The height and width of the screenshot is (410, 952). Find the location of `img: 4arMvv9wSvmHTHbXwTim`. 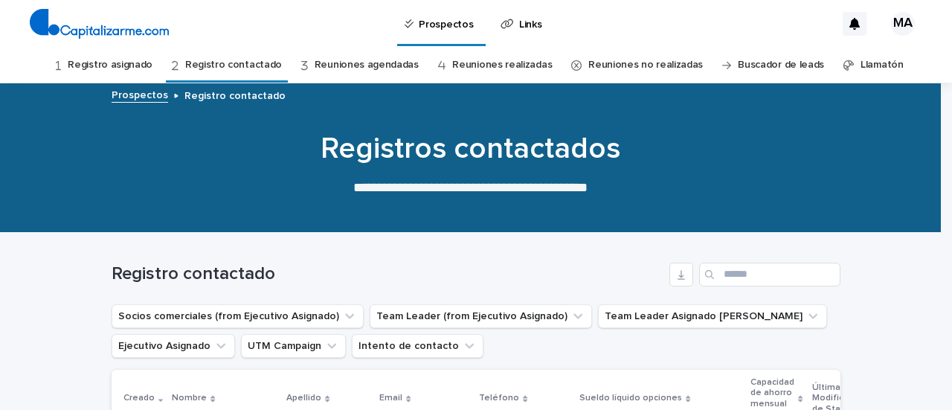

img: 4arMvv9wSvmHTHbXwTim is located at coordinates (99, 24).